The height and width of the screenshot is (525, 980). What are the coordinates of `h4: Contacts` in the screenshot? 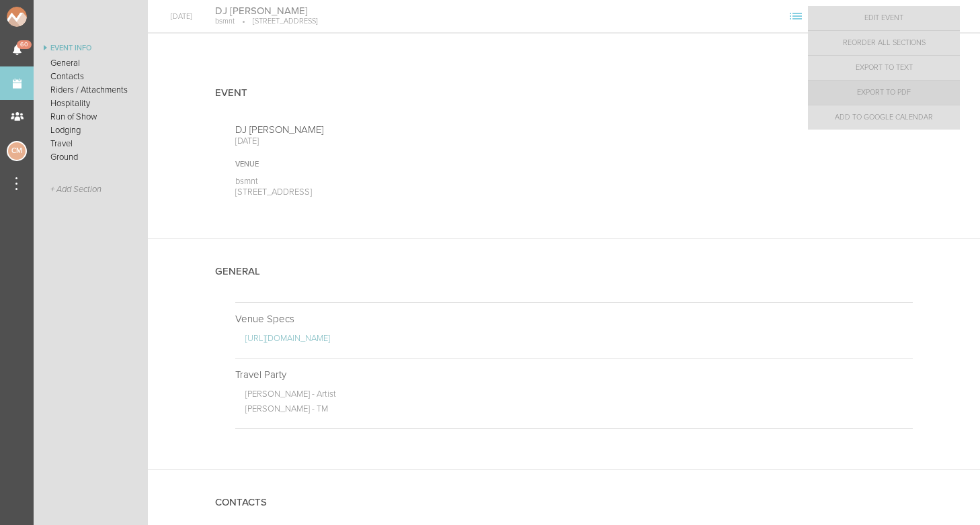 It's located at (240, 502).